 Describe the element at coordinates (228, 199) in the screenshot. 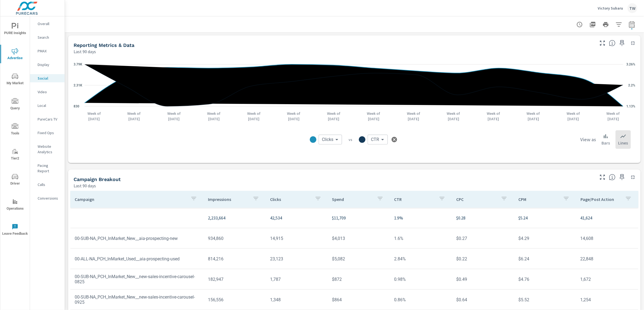

I see `p: Impressions` at that location.